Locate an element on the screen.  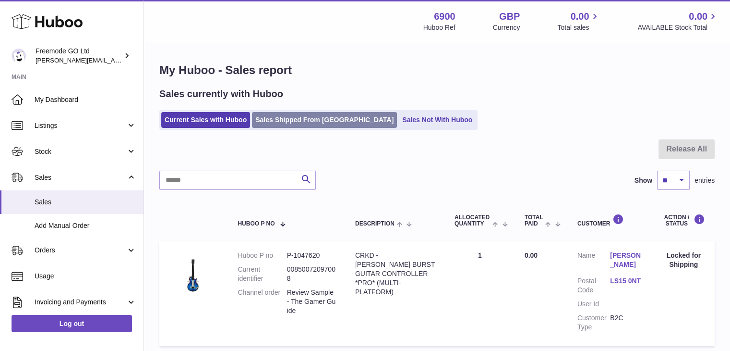
dd: B2C is located at coordinates (627, 322).